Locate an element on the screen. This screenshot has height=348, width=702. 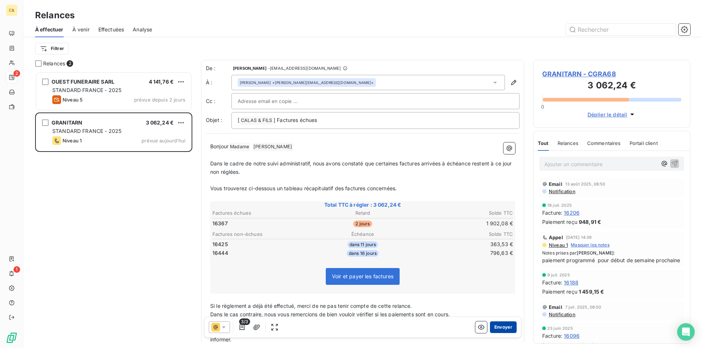
span: Masquer les notes is located at coordinates (590, 245).